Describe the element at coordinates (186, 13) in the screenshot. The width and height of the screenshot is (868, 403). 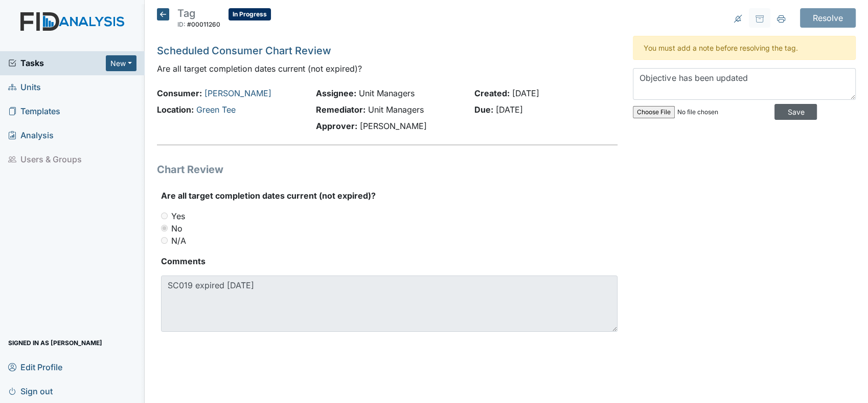
I see `span: Tag` at that location.